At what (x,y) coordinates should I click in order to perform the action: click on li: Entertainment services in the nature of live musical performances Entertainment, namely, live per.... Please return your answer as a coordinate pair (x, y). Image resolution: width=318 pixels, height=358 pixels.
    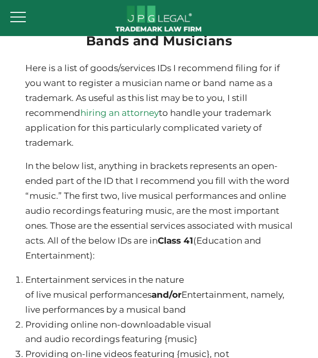
    Looking at the image, I should click on (159, 294).